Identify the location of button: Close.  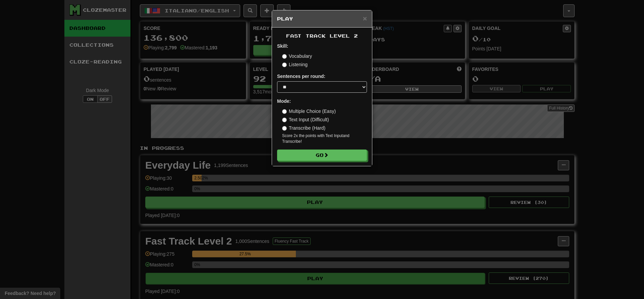
(365, 18).